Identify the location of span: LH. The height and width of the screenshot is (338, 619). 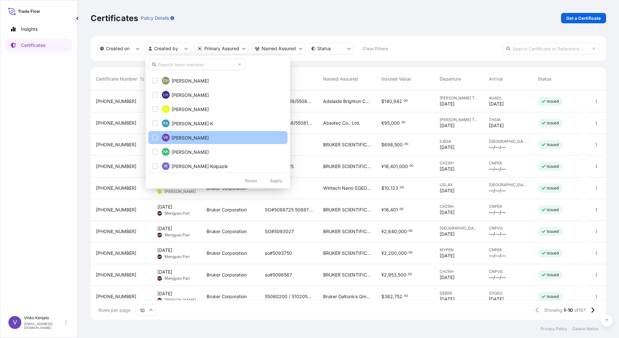
(166, 95).